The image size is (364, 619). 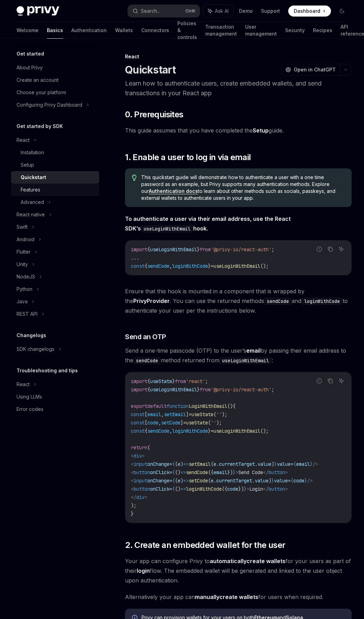 What do you see at coordinates (196, 381) in the screenshot?
I see `span: 'react'` at bounding box center [196, 381].